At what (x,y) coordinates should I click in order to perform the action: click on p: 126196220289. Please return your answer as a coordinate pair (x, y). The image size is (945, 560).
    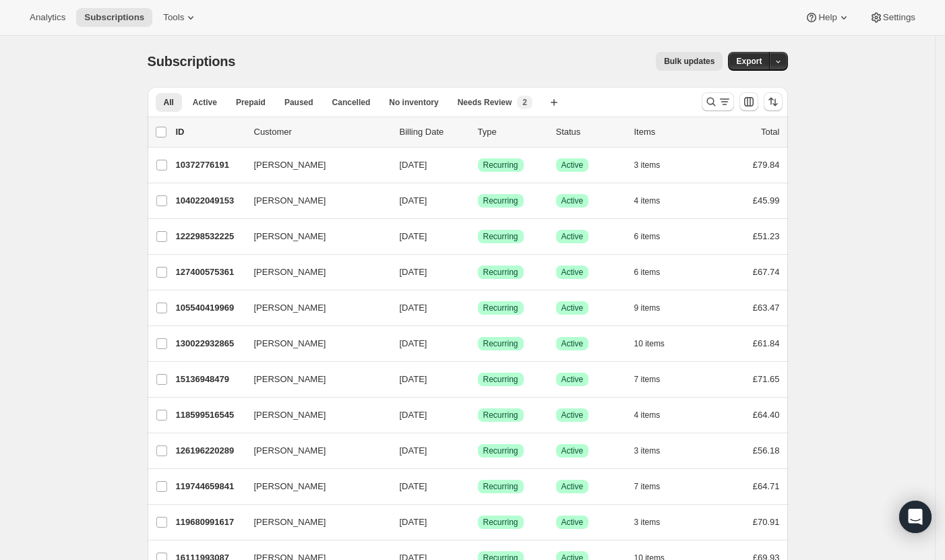
    Looking at the image, I should click on (210, 451).